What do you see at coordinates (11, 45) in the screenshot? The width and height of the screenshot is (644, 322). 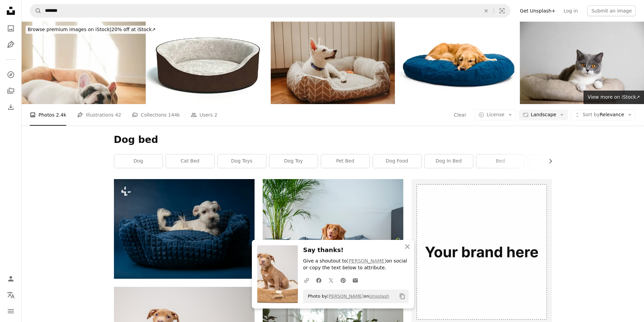 I see `a: Illustrations` at bounding box center [11, 45].